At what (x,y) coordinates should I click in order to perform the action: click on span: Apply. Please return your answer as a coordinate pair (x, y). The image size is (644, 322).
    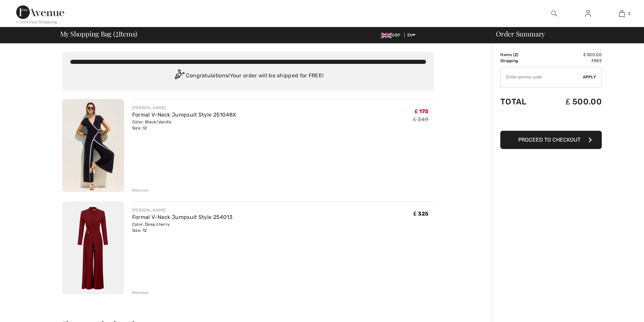
    Looking at the image, I should click on (589, 77).